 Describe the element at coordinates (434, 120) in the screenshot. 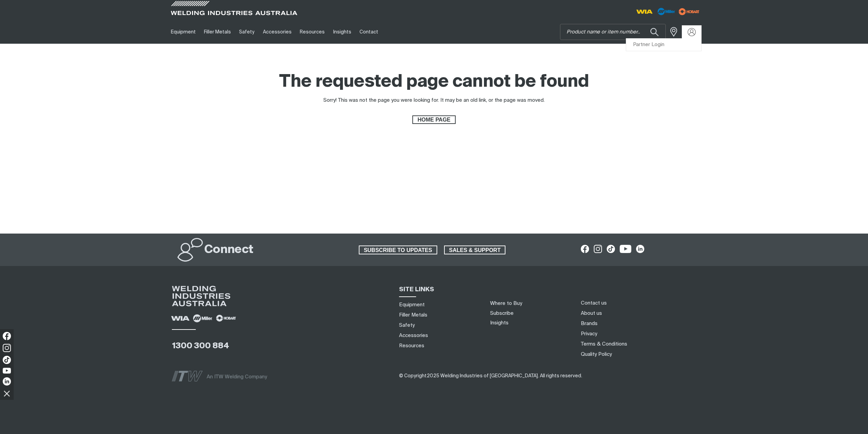

I see `a: HOME PAGE` at that location.